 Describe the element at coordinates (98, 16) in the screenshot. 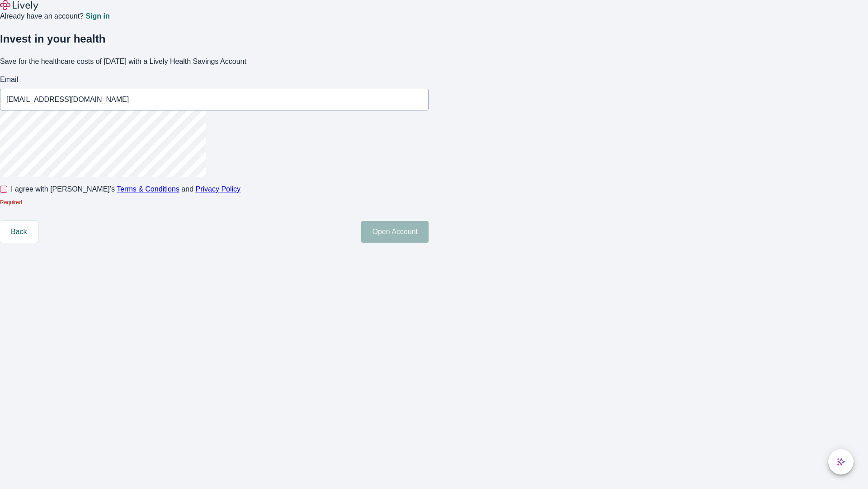

I see `div: Sign in` at that location.